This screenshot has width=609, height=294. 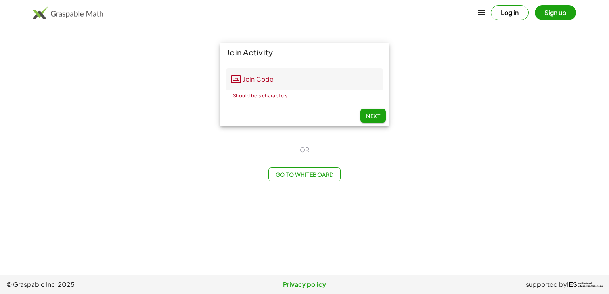 I want to click on span: © Graspable Inc, 2025, so click(x=105, y=284).